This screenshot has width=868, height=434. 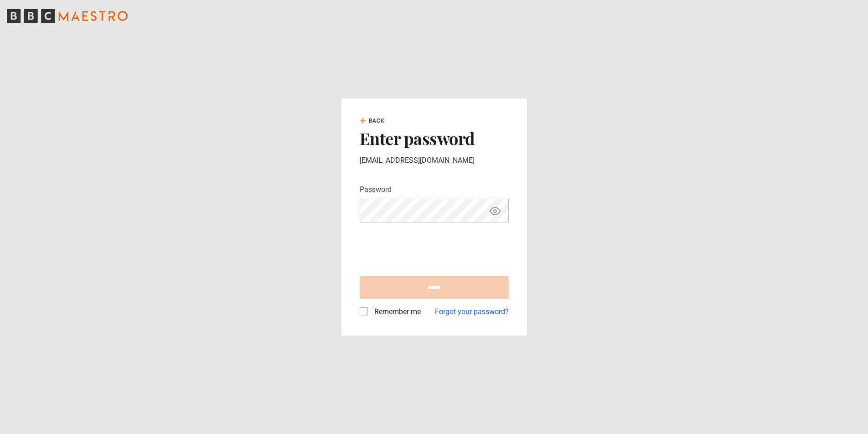 I want to click on button: Show password, so click(x=495, y=210).